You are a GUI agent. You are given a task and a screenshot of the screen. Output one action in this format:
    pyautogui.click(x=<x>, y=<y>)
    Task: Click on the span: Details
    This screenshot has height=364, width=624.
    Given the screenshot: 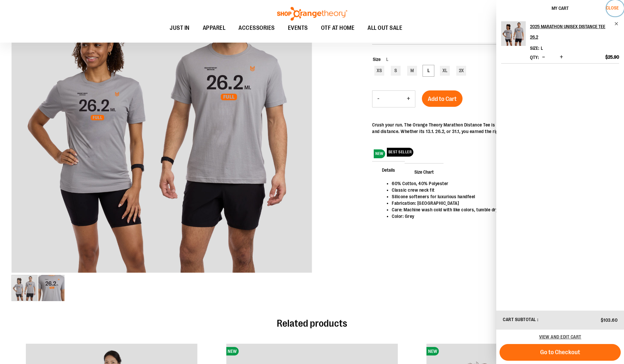 What is the action you would take?
    pyautogui.click(x=388, y=170)
    